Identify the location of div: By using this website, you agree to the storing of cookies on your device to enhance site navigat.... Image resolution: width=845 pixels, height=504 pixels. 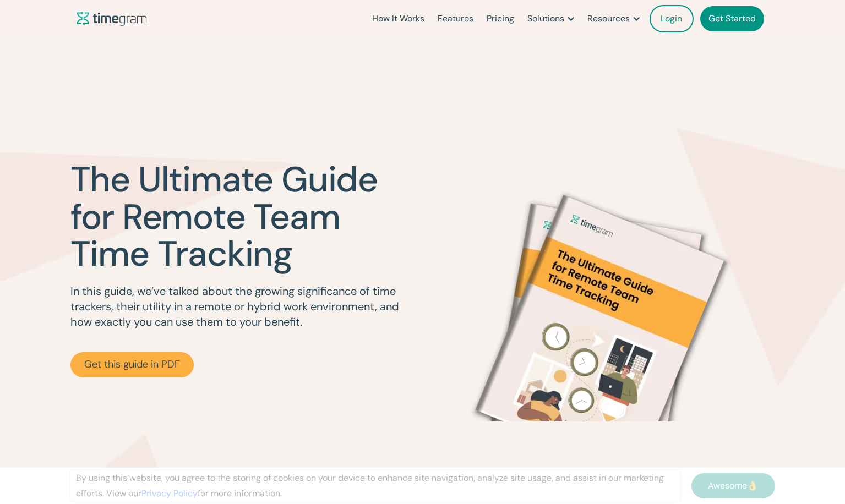
(376, 486).